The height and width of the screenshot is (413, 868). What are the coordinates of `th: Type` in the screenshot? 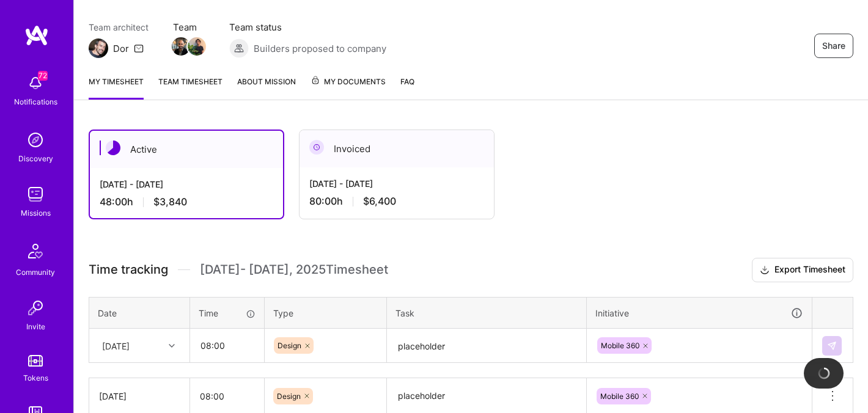 It's located at (326, 312).